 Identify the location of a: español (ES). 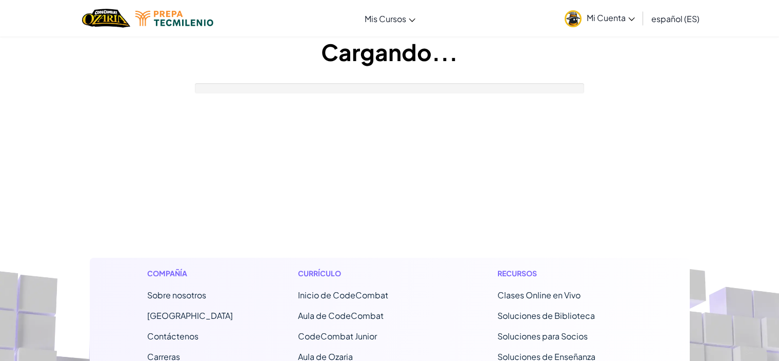
(676, 18).